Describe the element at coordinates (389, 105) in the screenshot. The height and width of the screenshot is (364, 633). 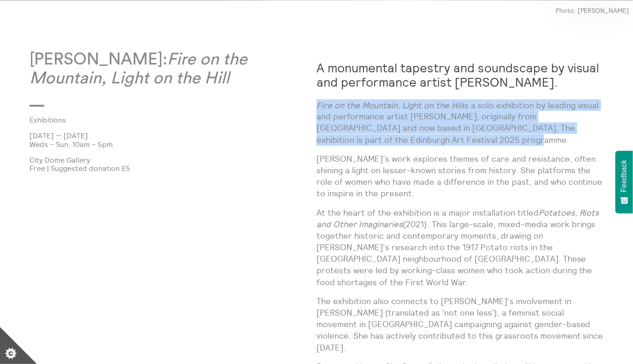
I see `em: Fire on the Mountain, Light on the Hill` at that location.